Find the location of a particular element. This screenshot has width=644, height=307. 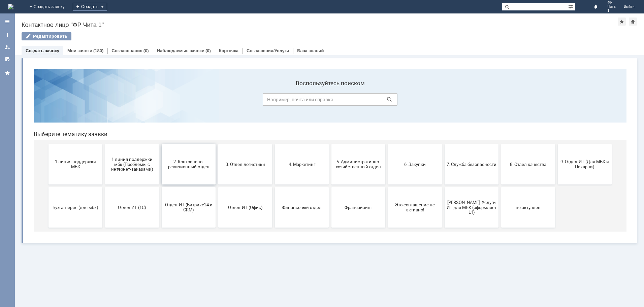

button: 9. Отдел-ИТ (Для МБК и Пекарни) is located at coordinates (557, 101).